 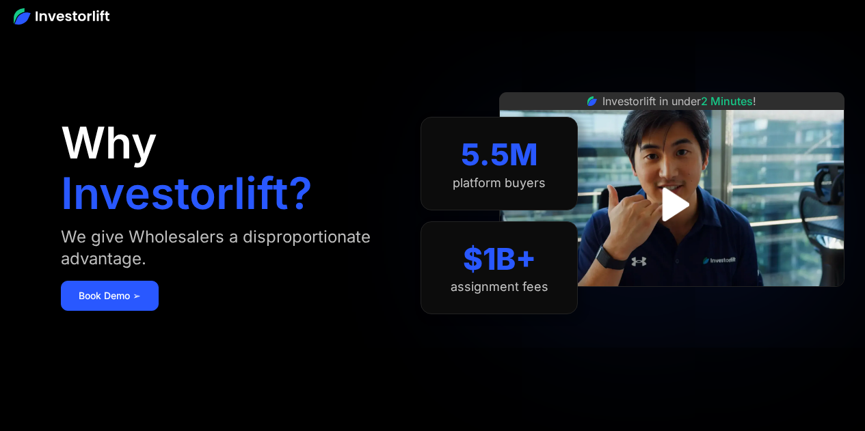 I want to click on div: assignment fees, so click(x=499, y=287).